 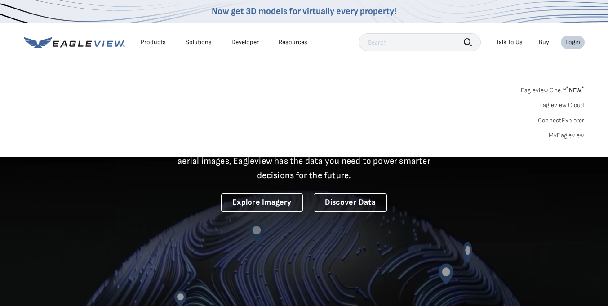 I want to click on a: MyEagleview, so click(x=567, y=135).